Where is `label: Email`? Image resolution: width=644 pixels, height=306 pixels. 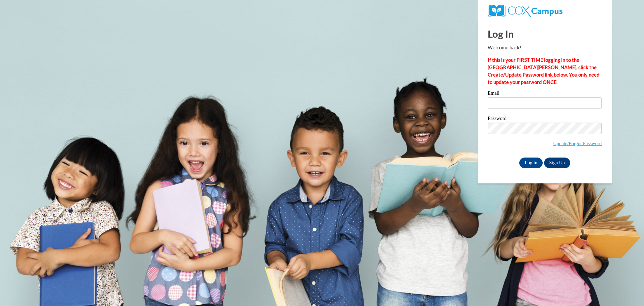 label: Email is located at coordinates (545, 94).